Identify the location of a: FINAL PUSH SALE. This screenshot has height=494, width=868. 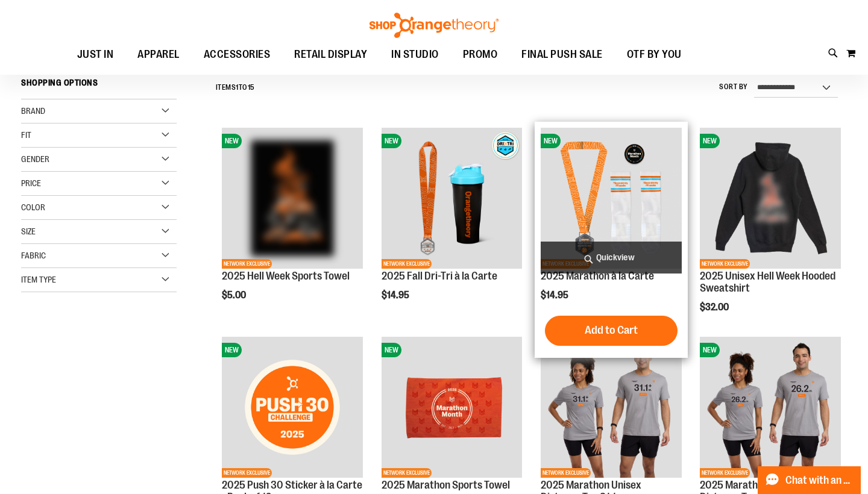
(562, 55).